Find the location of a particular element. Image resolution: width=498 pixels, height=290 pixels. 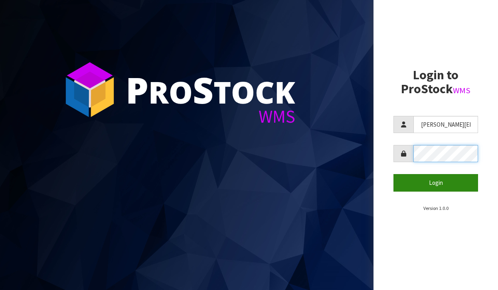

img: ProStock Cube is located at coordinates (90, 90).